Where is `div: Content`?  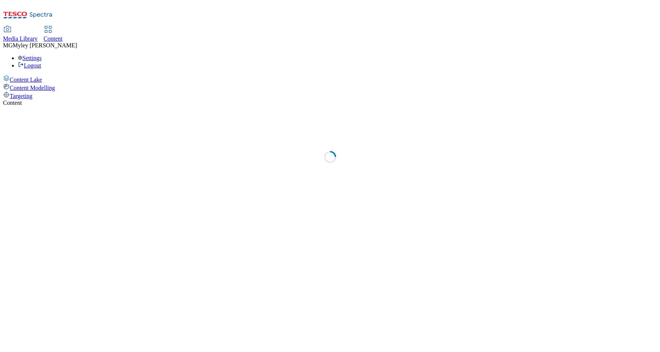
div: Content is located at coordinates (330, 103).